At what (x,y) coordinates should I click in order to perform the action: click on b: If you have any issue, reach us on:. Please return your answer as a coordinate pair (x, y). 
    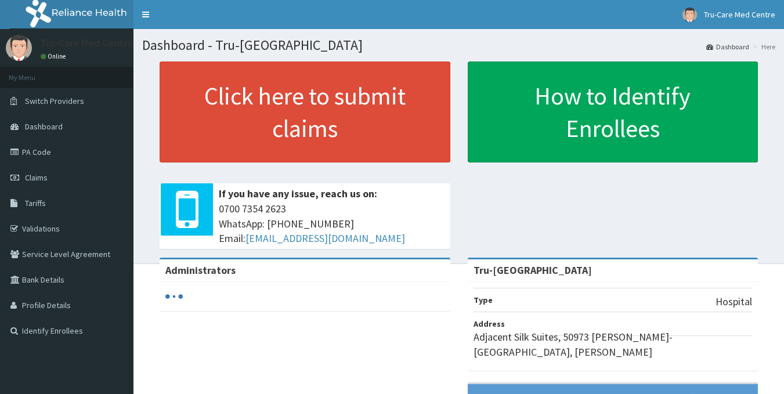
    Looking at the image, I should click on (298, 193).